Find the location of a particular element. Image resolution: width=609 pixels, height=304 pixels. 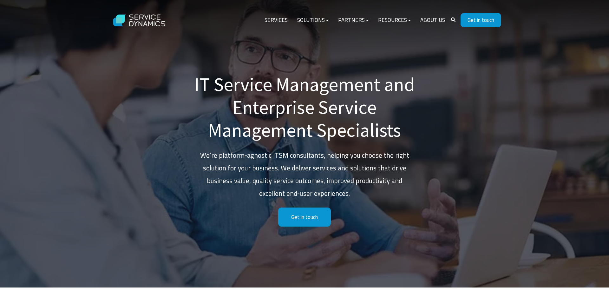

a: Solutions is located at coordinates (313, 20).